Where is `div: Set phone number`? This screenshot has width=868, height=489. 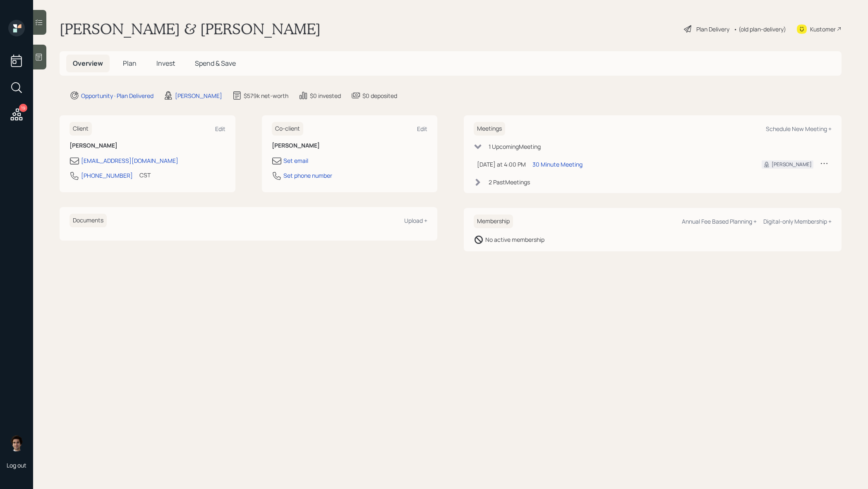 div: Set phone number is located at coordinates (308, 175).